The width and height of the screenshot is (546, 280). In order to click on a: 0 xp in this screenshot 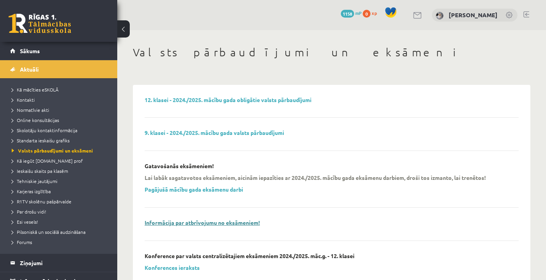, I will do `click(372, 13)`.